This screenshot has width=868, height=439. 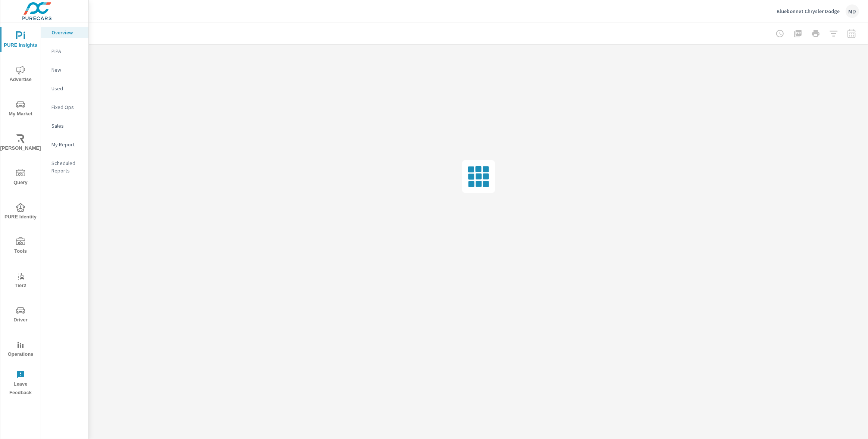 What do you see at coordinates (808, 11) in the screenshot?
I see `p: Bluebonnet Chrysler Dodge` at bounding box center [808, 11].